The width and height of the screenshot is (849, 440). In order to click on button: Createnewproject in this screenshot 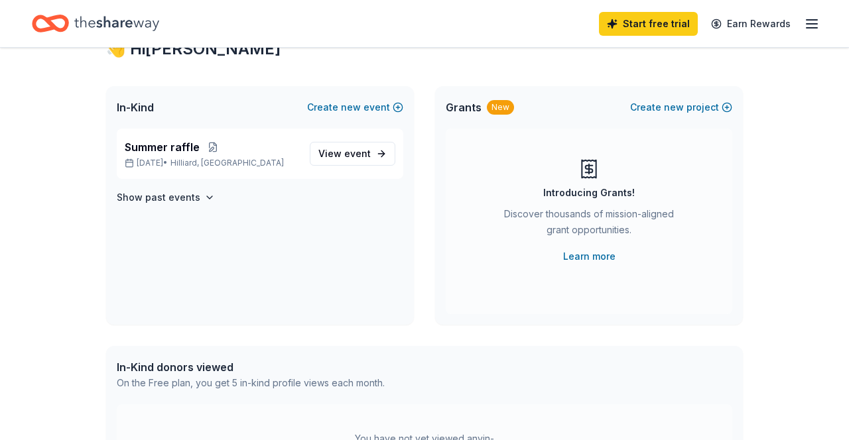, I will do `click(681, 107)`.